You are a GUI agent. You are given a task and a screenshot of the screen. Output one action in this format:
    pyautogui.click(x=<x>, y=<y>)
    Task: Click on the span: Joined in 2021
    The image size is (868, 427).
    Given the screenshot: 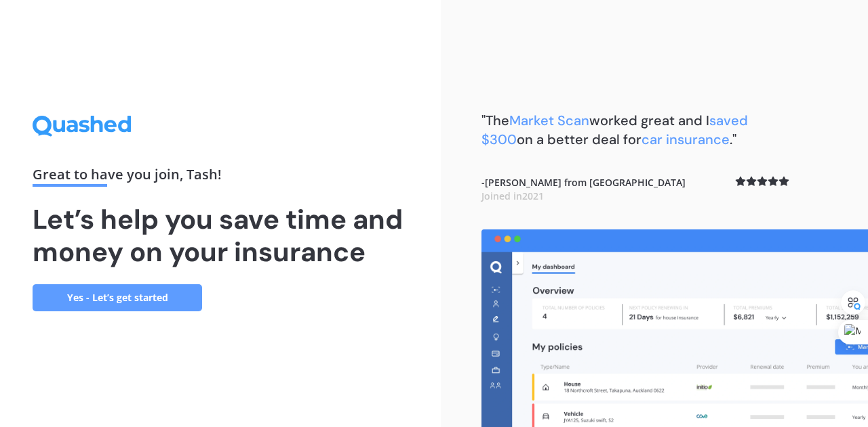 What is the action you would take?
    pyautogui.click(x=513, y=196)
    